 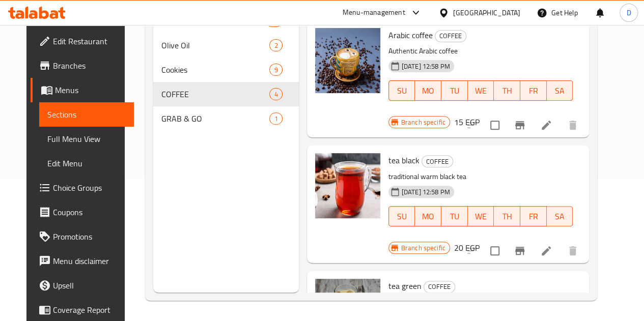 I want to click on h6: 20 EGP, so click(x=467, y=248).